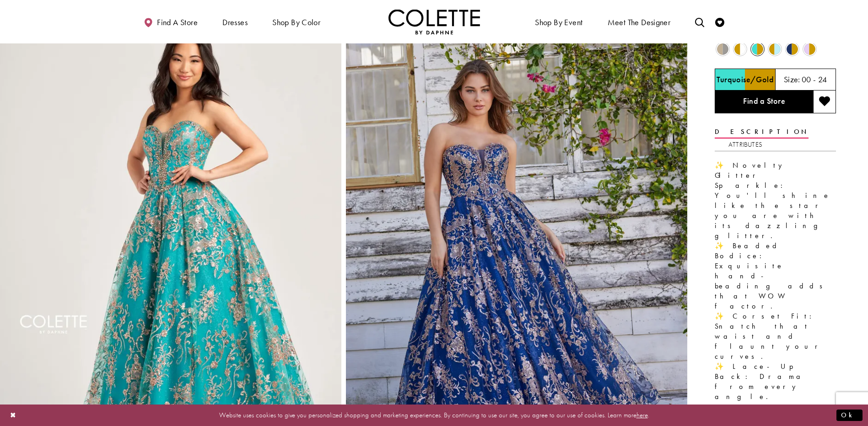 This screenshot has width=868, height=426. What do you see at coordinates (170, 22) in the screenshot?
I see `a: Find a store` at bounding box center [170, 22].